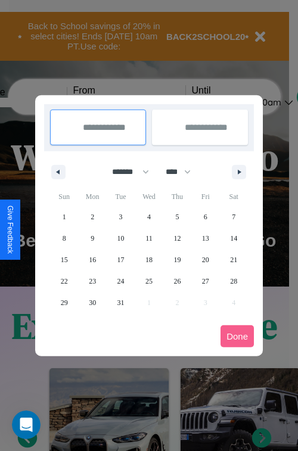 This screenshot has width=298, height=451. Describe the element at coordinates (64, 217) in the screenshot. I see `button: 1` at that location.